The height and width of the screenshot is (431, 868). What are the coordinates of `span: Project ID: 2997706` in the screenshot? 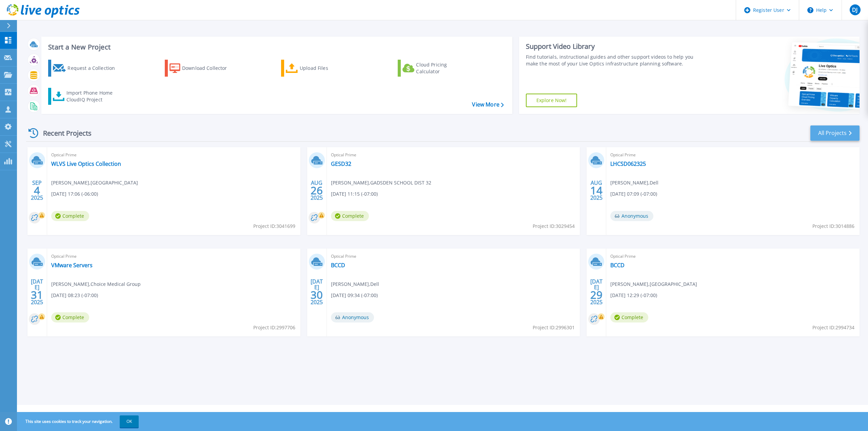 It's located at (274, 328).